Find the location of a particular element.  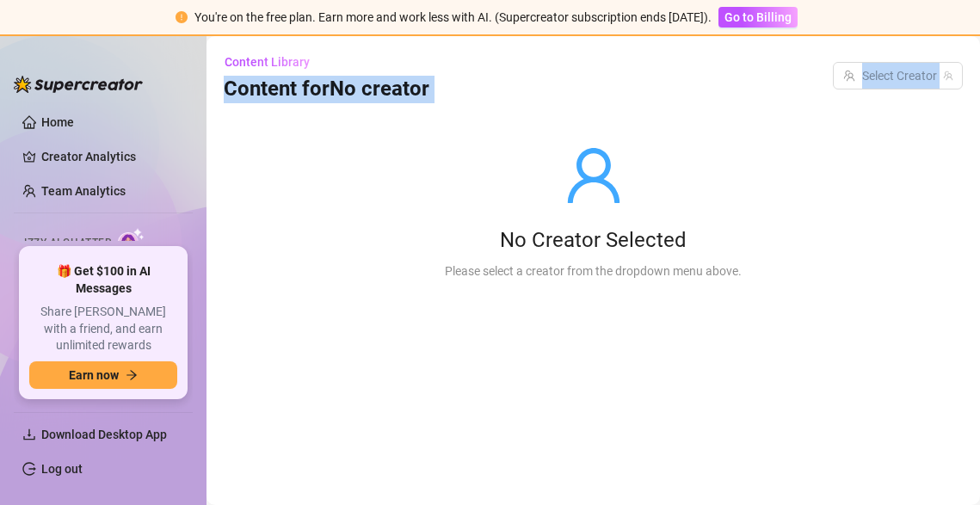

span: Go to Billing is located at coordinates (758, 17).